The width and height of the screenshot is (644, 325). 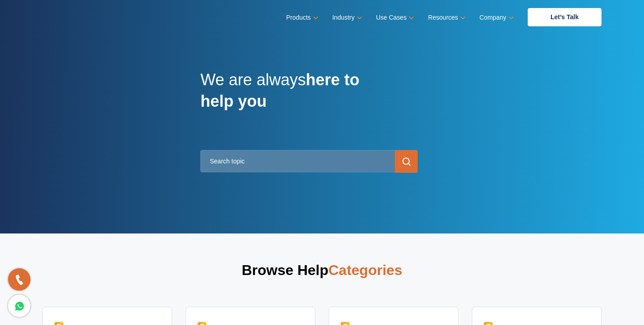 What do you see at coordinates (446, 18) in the screenshot?
I see `a: Resources` at bounding box center [446, 18].